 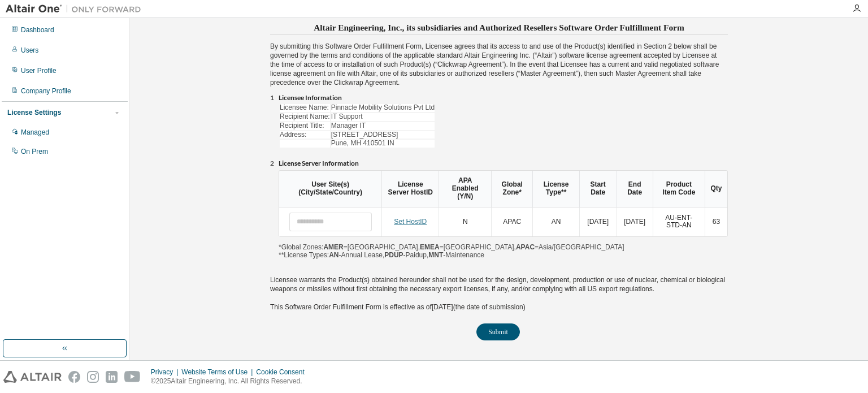 What do you see at coordinates (38, 70) in the screenshot?
I see `div: User Profile` at bounding box center [38, 70].